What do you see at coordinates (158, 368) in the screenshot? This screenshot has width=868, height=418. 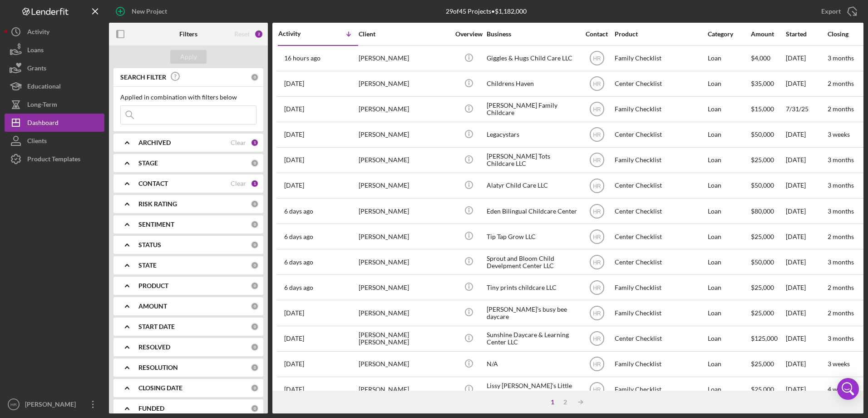 I see `b: RESOLUTION` at bounding box center [158, 368].